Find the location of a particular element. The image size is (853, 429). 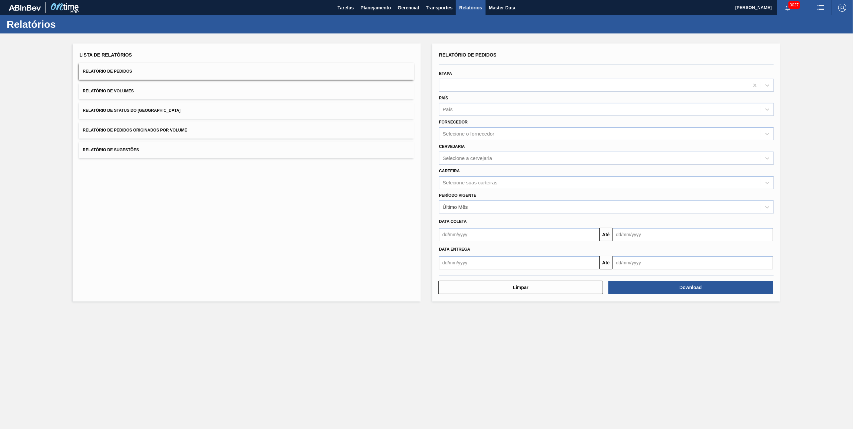

span: Data entrega is located at coordinates (454, 249).